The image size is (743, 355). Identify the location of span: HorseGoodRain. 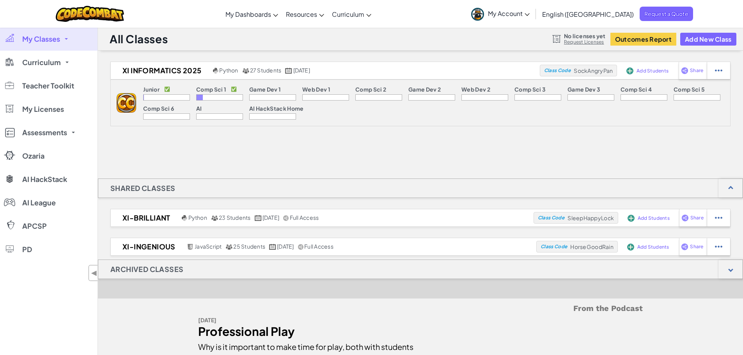
(592, 247).